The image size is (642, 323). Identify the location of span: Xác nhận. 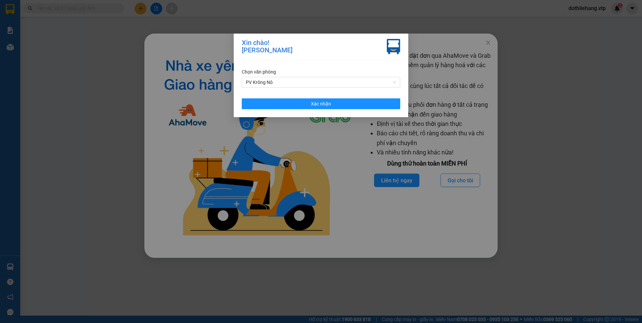
(321, 104).